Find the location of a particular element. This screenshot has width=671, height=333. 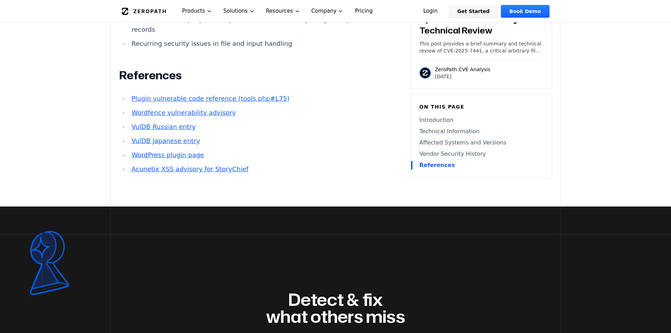

h2: Detect & fix what others miss is located at coordinates (336, 308).